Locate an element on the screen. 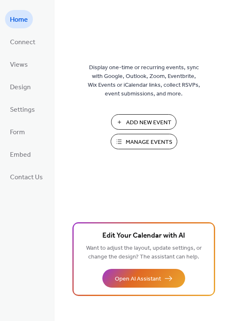 The image size is (233, 321). span: Settings is located at coordinates (22, 110).